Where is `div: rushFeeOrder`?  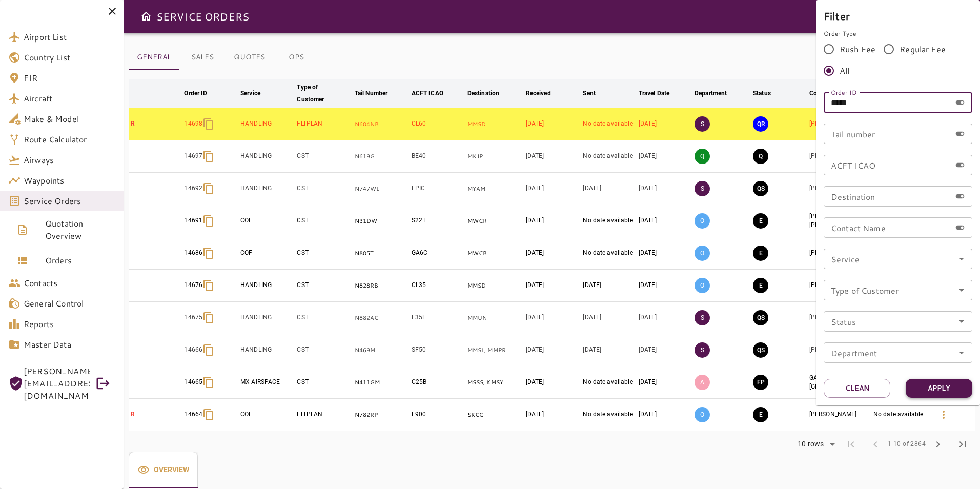
div: rushFeeOrder is located at coordinates (898, 60).